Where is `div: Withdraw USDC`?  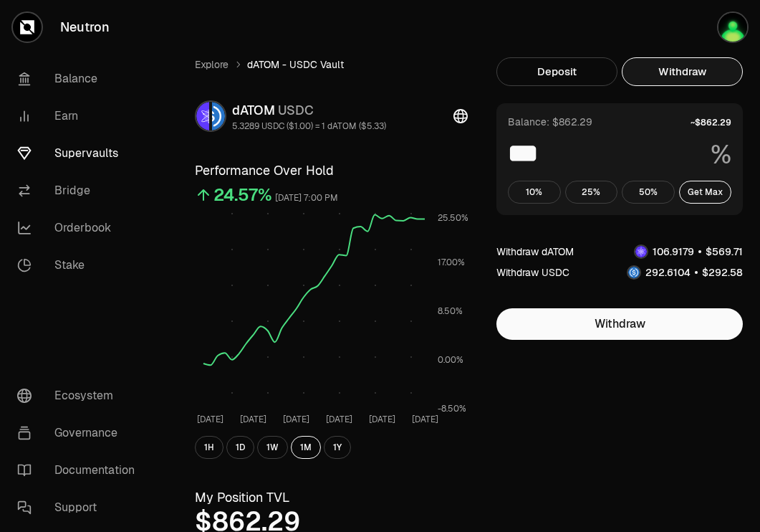 div: Withdraw USDC is located at coordinates (533, 272).